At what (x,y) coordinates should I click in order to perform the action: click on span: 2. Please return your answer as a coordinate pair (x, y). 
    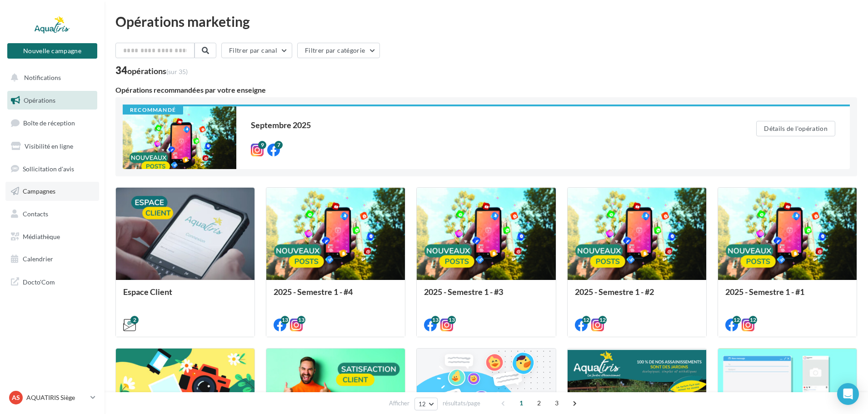
    Looking at the image, I should click on (539, 403).